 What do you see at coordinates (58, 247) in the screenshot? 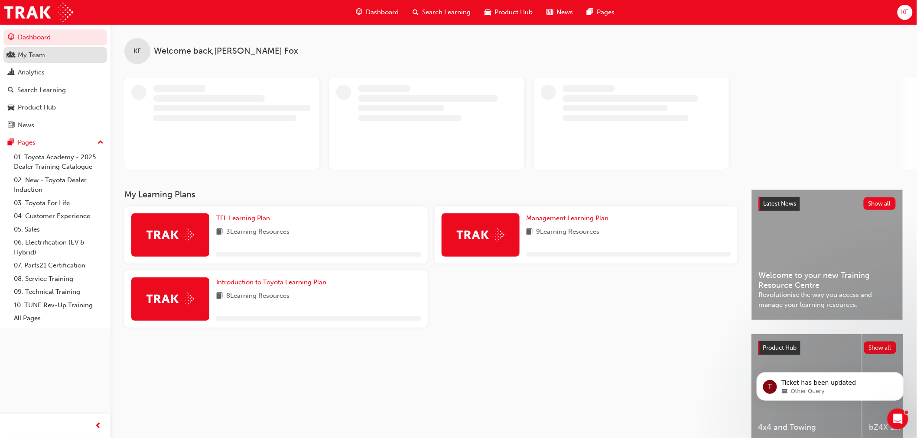
I see `a: 06. Electrification (EV & Hybrid)` at bounding box center [58, 247].